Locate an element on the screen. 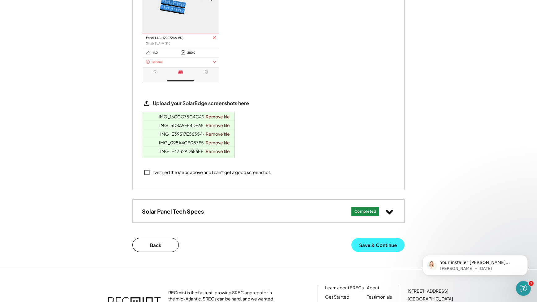 The height and width of the screenshot is (302, 537). a: About is located at coordinates (373, 288).